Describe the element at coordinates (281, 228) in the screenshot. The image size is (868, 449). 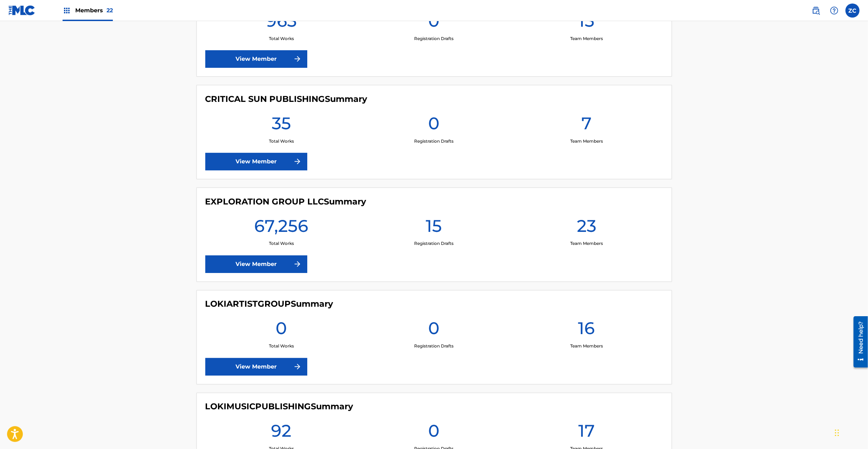
I see `h1: 67,256` at that location.